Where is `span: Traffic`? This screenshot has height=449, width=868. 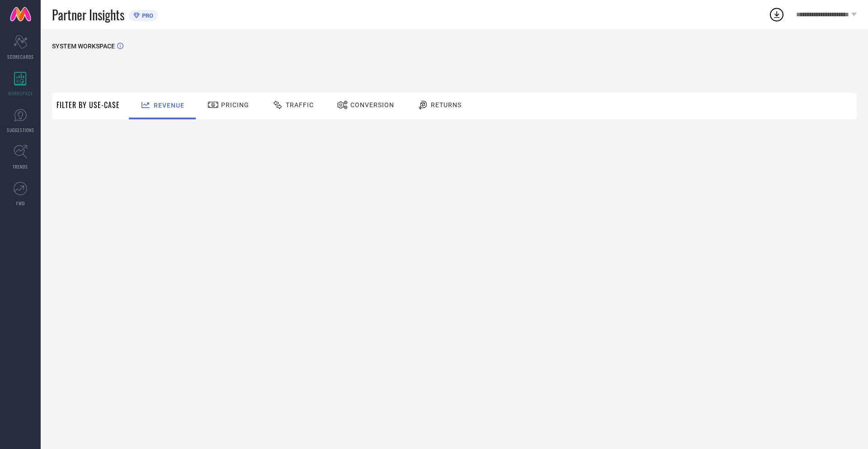 span: Traffic is located at coordinates (300, 105).